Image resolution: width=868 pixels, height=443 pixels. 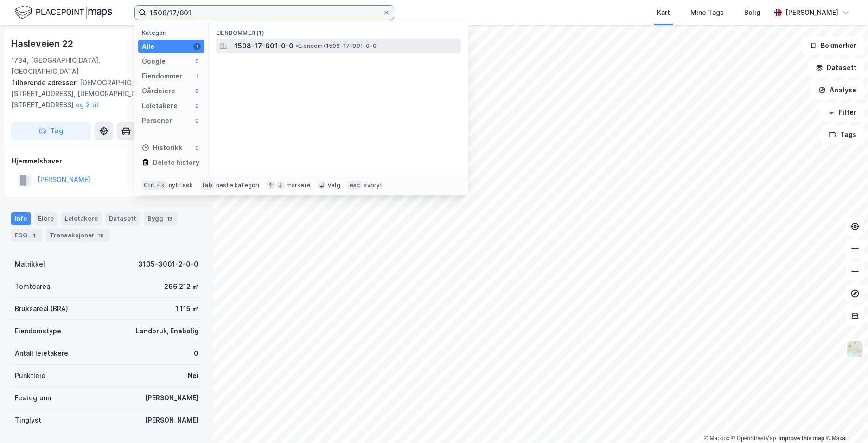 I want to click on div: Hjemmelshaver, so click(x=107, y=161).